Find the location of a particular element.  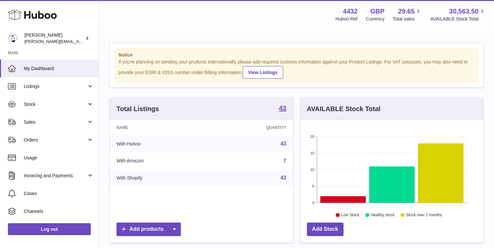

td: With Shopify is located at coordinates (160, 178).